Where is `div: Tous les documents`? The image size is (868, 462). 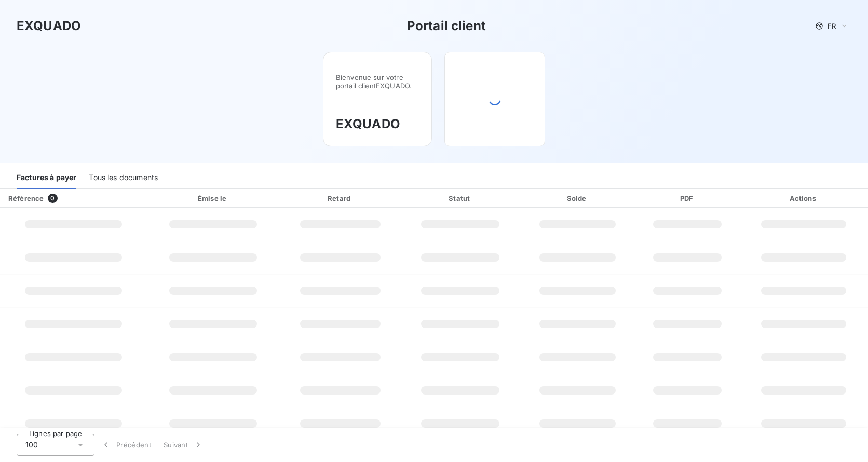 div: Tous les documents is located at coordinates (123, 178).